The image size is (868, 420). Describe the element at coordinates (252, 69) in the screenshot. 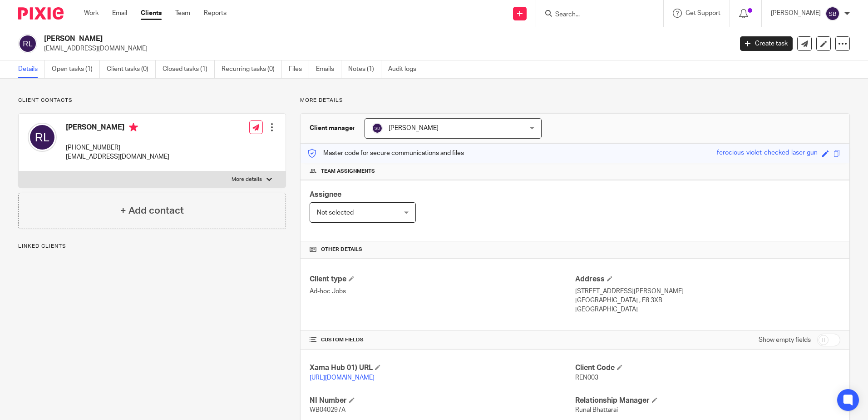

I see `a: Recurring tasks (0)` at that location.